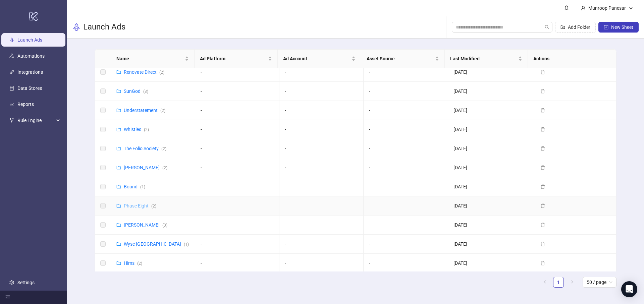  I want to click on a: Automations, so click(31, 56).